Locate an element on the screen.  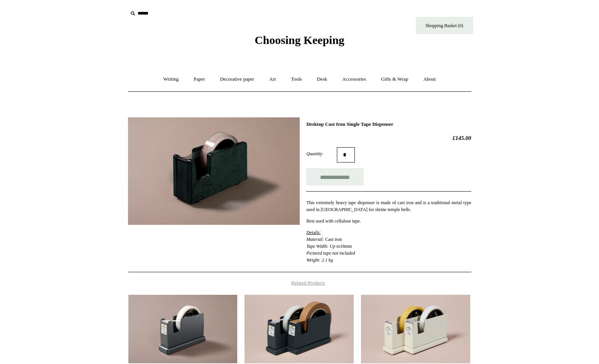
a: Tools is located at coordinates (296, 79).